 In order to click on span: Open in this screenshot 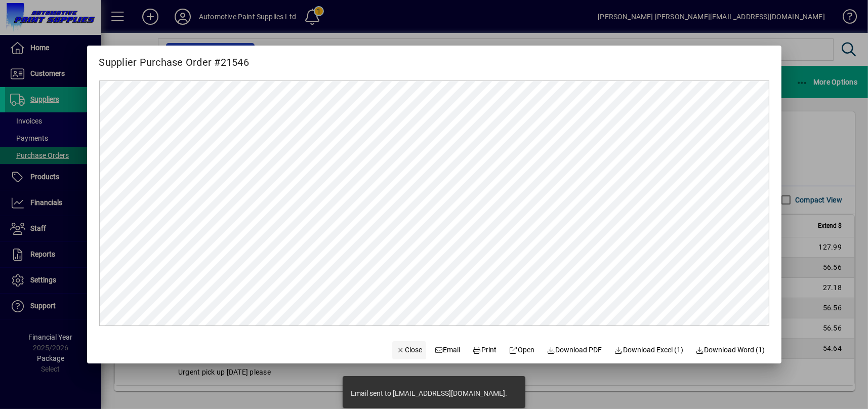, I will do `click(522, 350)`.